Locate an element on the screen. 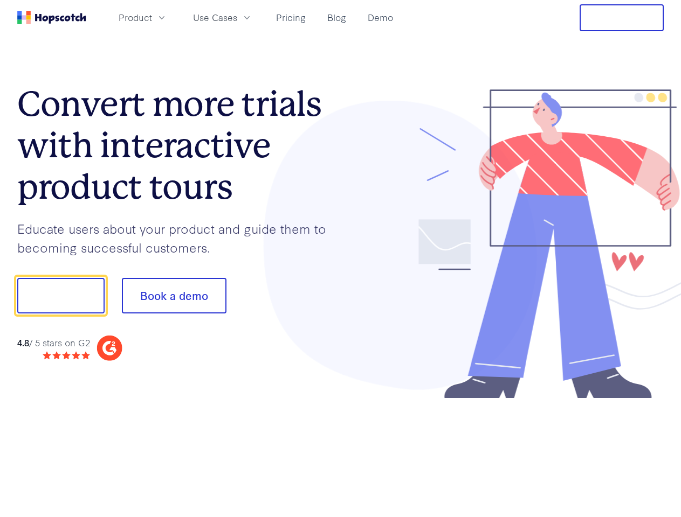 The height and width of the screenshot is (517, 681). strong: 4.8 is located at coordinates (23, 342).